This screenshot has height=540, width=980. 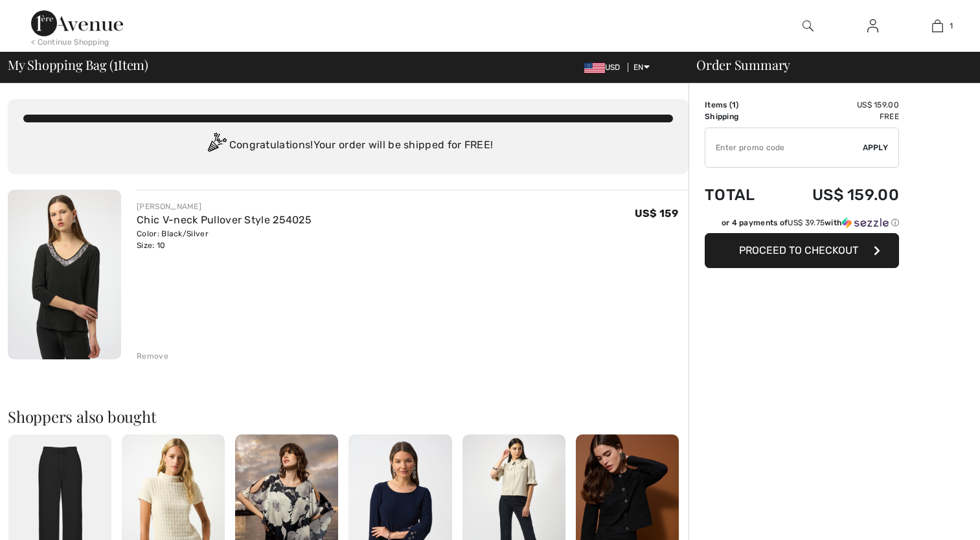 What do you see at coordinates (873, 26) in the screenshot?
I see `a: Sign In` at bounding box center [873, 26].